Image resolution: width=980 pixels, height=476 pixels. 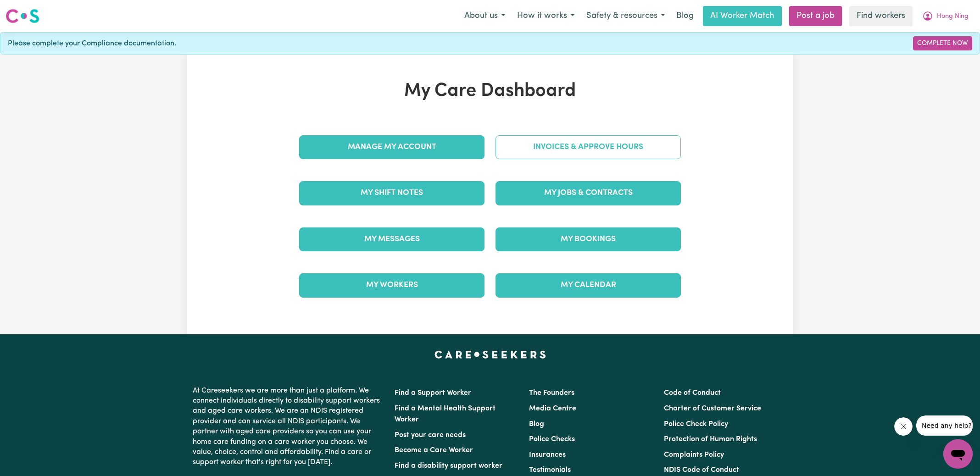 I want to click on a: Find workers, so click(x=881, y=16).